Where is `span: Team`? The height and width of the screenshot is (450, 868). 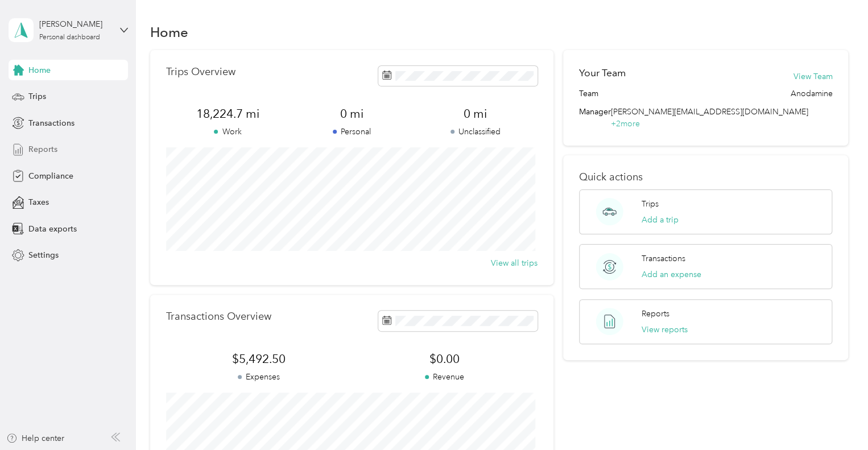
span: Team is located at coordinates (588, 93).